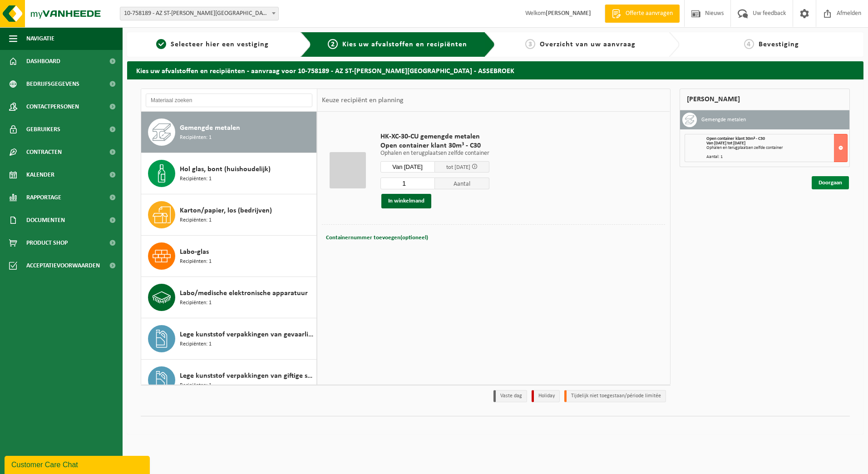 The height and width of the screenshot is (474, 868). What do you see at coordinates (229, 256) in the screenshot?
I see `button: Labo-glas Recipiënten: 1` at bounding box center [229, 256].